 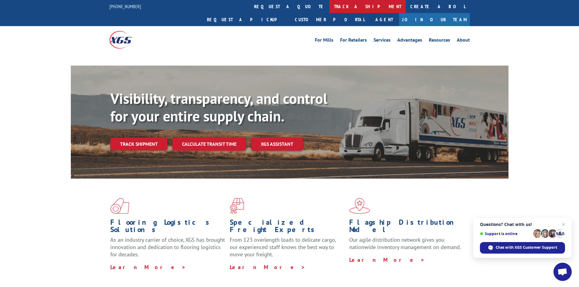 I want to click on a: About, so click(x=464, y=41).